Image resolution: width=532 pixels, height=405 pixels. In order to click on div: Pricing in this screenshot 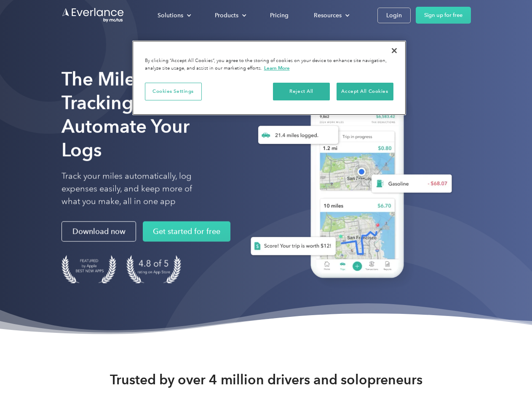, I will do `click(280, 15)`.